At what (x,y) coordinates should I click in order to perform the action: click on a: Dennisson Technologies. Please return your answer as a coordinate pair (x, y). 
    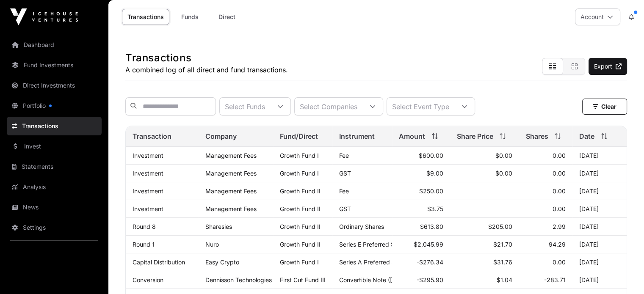
    Looking at the image, I should click on (238, 279).